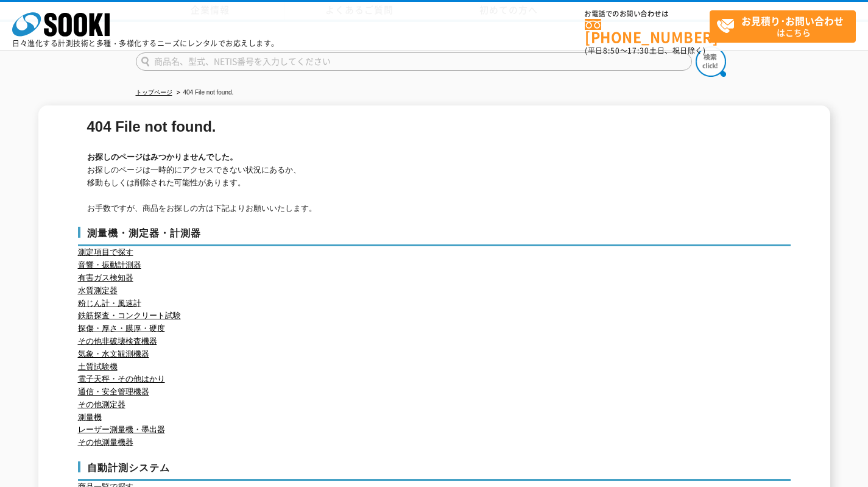 The image size is (868, 487). What do you see at coordinates (109, 303) in the screenshot?
I see `a: 粉じん計・風速計` at bounding box center [109, 303].